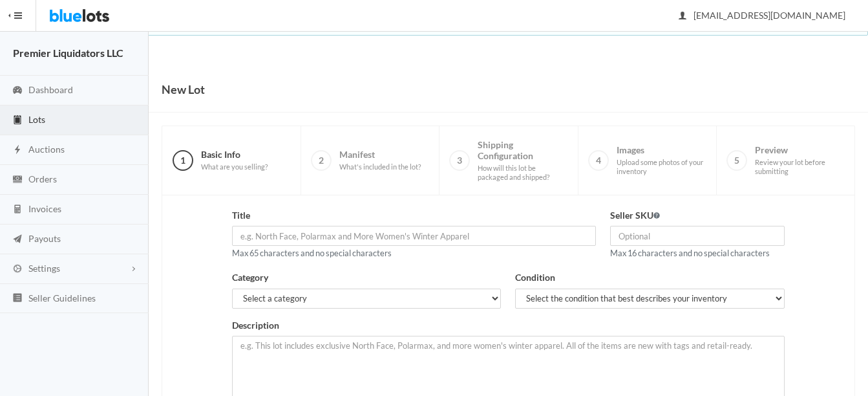  What do you see at coordinates (737, 160) in the screenshot?
I see `span: 5` at bounding box center [737, 160].